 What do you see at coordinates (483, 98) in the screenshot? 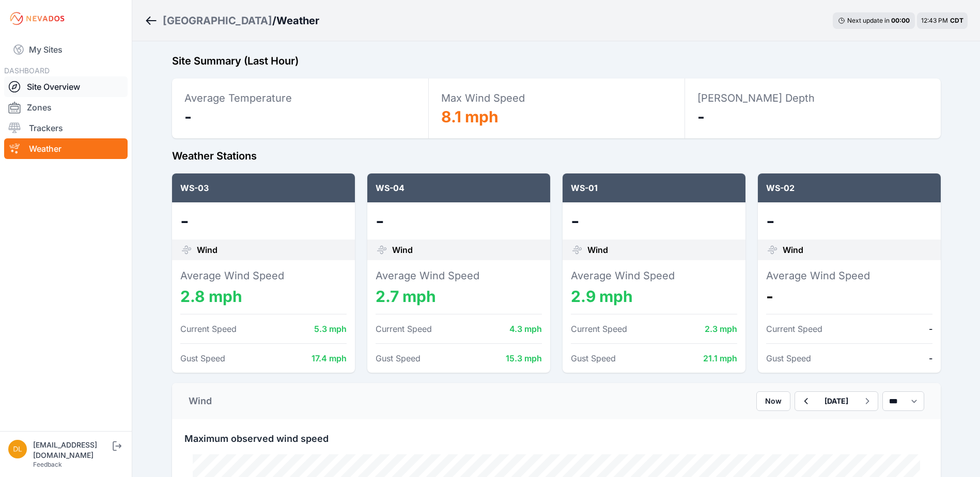
I see `span: Max Wind Speed` at bounding box center [483, 98].